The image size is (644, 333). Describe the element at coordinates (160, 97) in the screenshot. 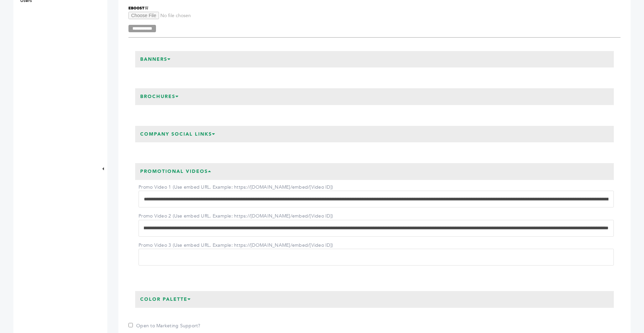

I see `h3: Brochures` at that location.